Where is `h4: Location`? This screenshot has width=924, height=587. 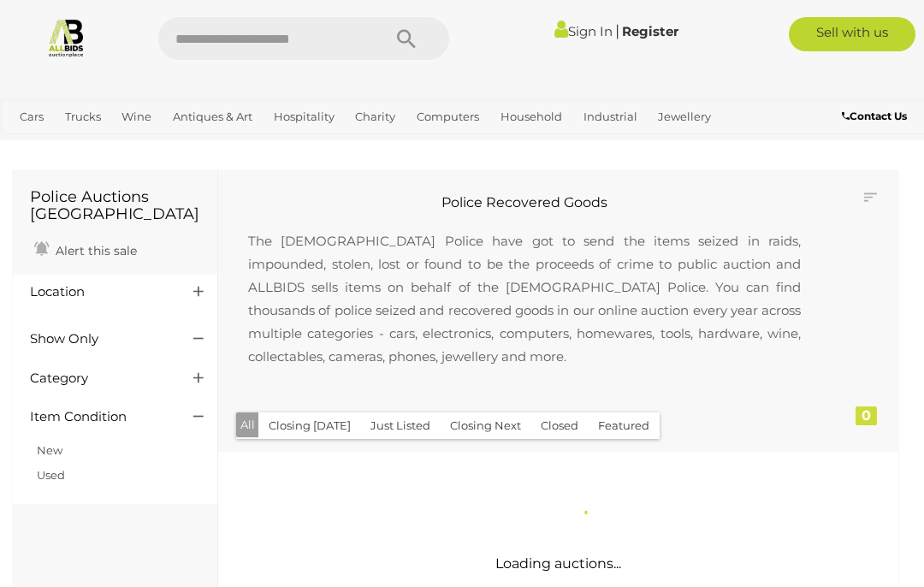 h4: Location is located at coordinates (98, 292).